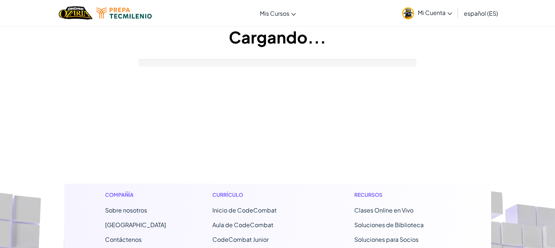 The height and width of the screenshot is (248, 555). Describe the element at coordinates (387, 239) in the screenshot. I see `a: Soluciones para Socios` at that location.